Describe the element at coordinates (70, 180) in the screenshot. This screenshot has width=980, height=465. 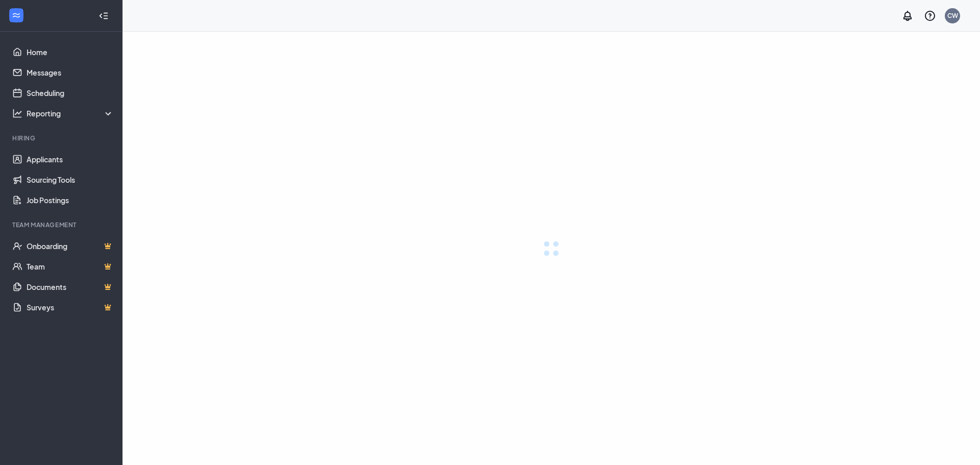
I see `a: Sourcing Tools` at that location.